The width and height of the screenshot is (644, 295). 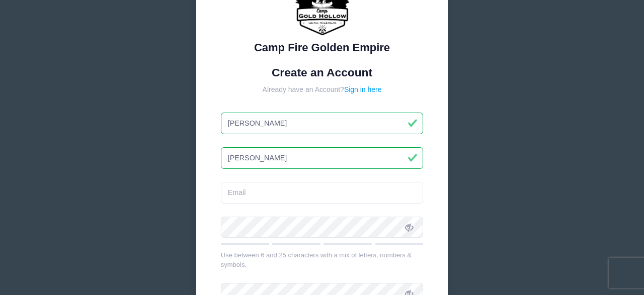 I want to click on div: Use between 6 and 25 characters with a mix of letters, numbers & symbols., so click(x=322, y=260).